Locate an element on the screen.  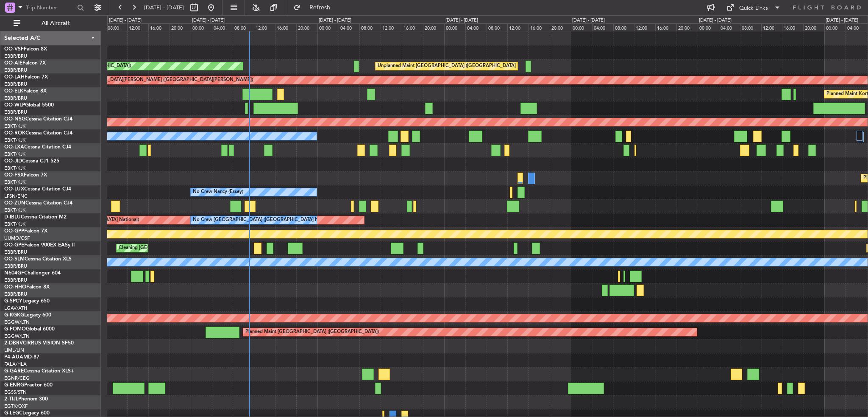
a: OO-LUXCessna Citation CJ4 is located at coordinates (37, 189).